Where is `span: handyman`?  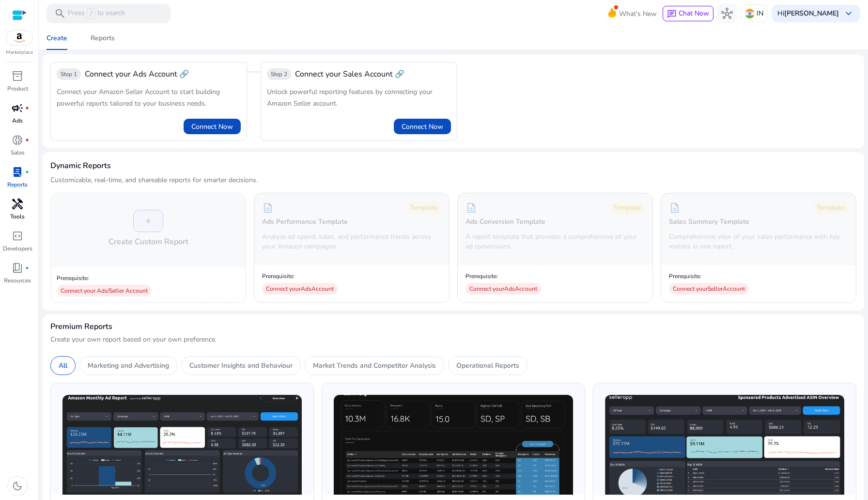
span: handyman is located at coordinates (17, 204).